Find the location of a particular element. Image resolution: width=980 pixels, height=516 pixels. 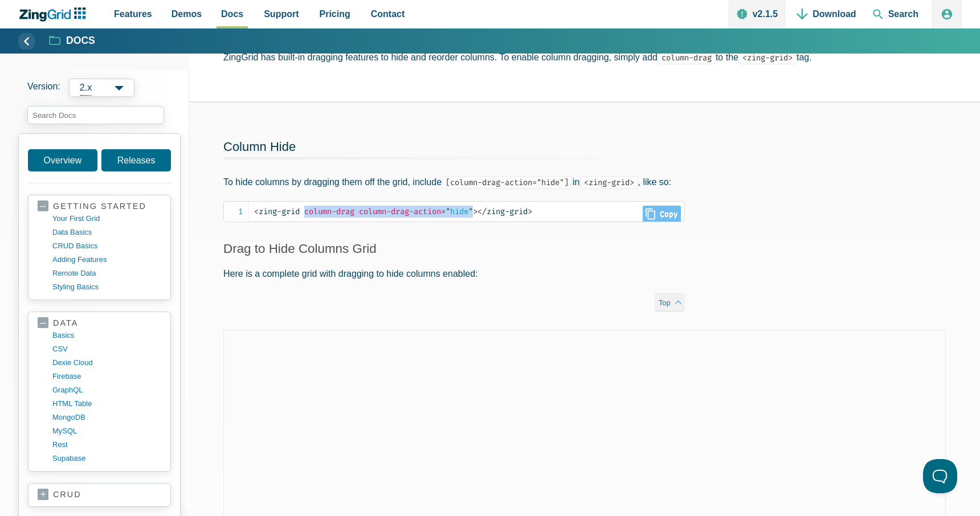

a: data basics is located at coordinates (107, 232).